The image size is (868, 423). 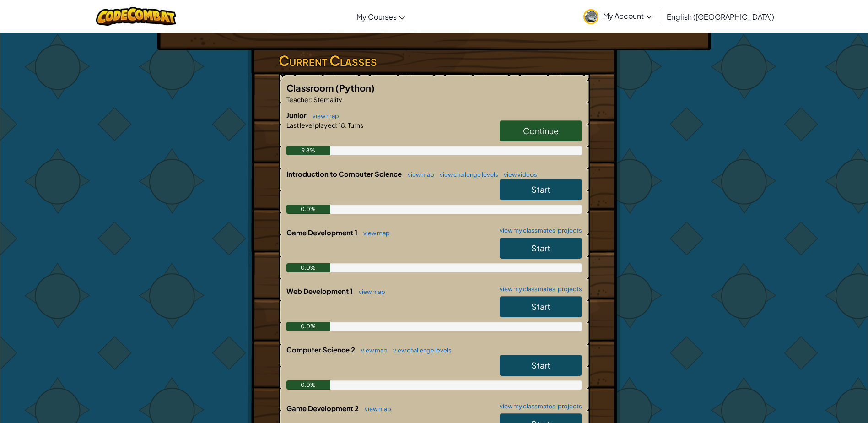 What do you see at coordinates (627, 16) in the screenshot?
I see `span: My Account` at bounding box center [627, 16].